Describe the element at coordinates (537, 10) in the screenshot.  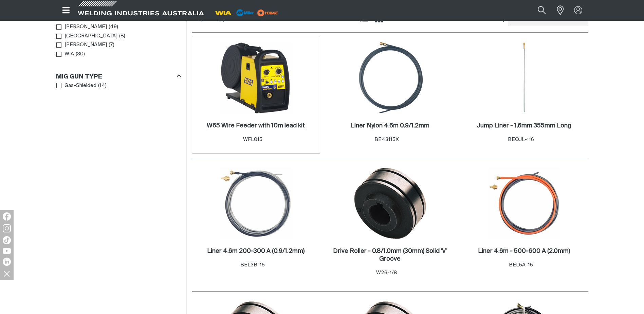
I see `input: Product name or item number...` at that location.